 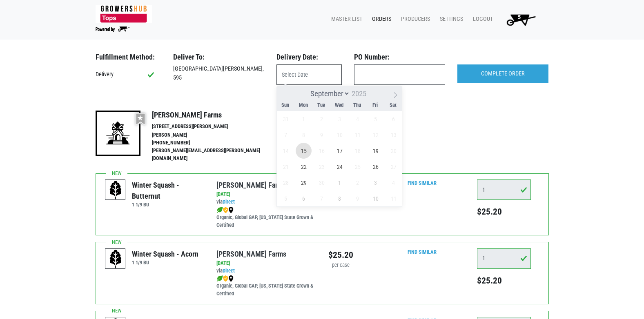 I want to click on span: September 25, 2025, so click(x=357, y=166).